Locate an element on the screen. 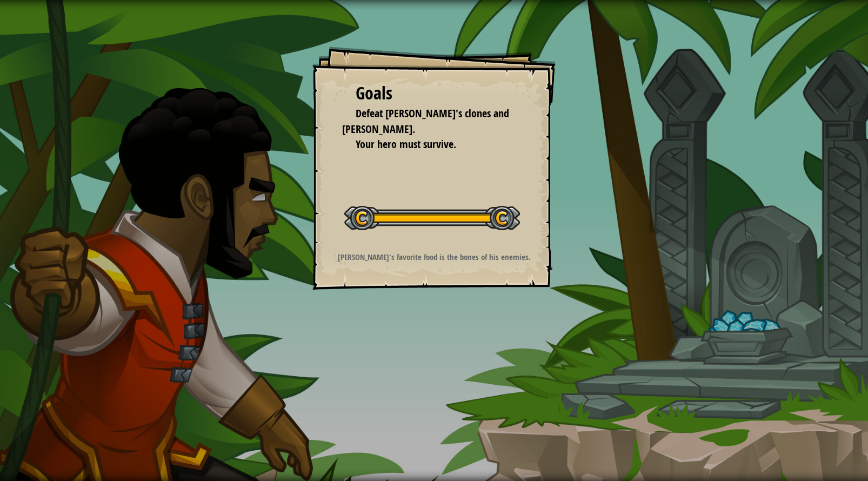  li: Your hero must survive. is located at coordinates (426, 145).